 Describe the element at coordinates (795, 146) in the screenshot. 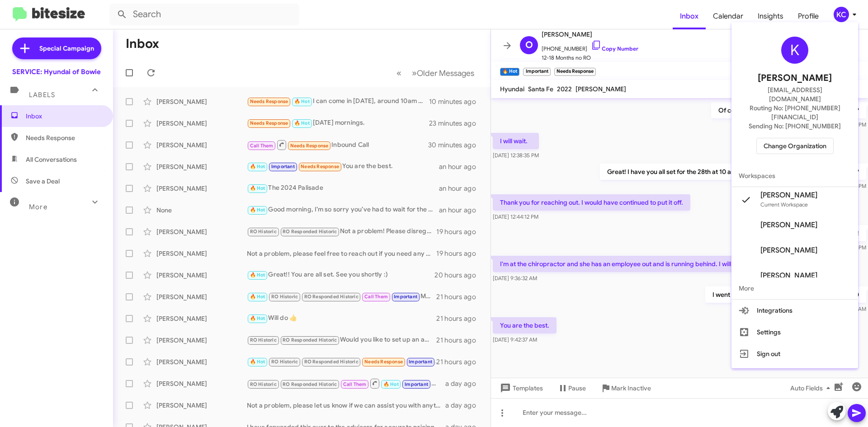

I see `span: Change Organization` at that location.